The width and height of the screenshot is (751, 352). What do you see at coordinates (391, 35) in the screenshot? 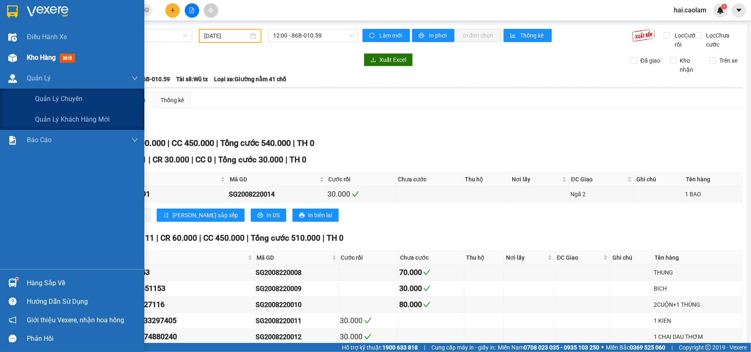
I see `span: Làm mới` at bounding box center [391, 35].